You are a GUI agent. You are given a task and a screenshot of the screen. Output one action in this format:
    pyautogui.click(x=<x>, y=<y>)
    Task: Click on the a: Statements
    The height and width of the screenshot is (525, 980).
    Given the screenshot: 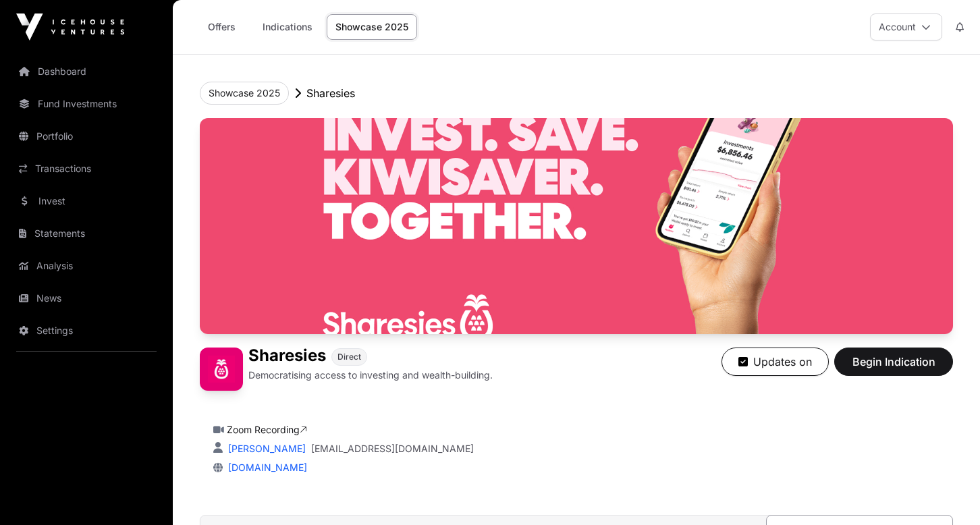 What is the action you would take?
    pyautogui.click(x=86, y=234)
    